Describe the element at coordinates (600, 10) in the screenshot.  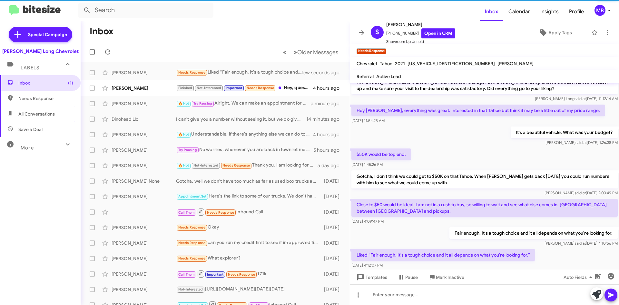
I see `div: MB` at that location.